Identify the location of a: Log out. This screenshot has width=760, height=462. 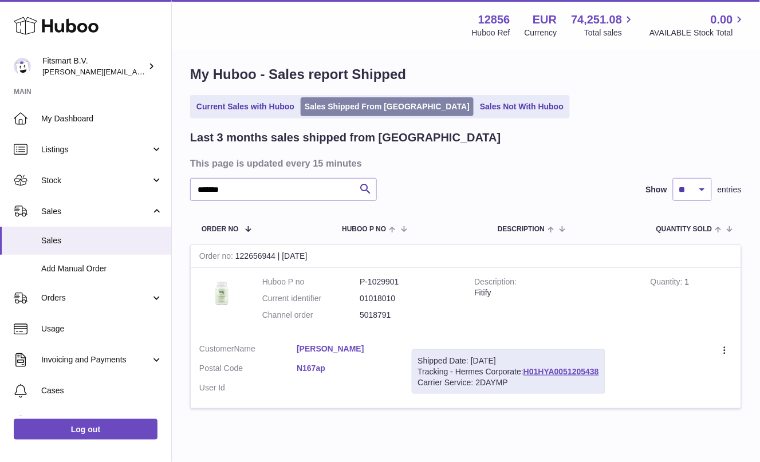
(85, 429).